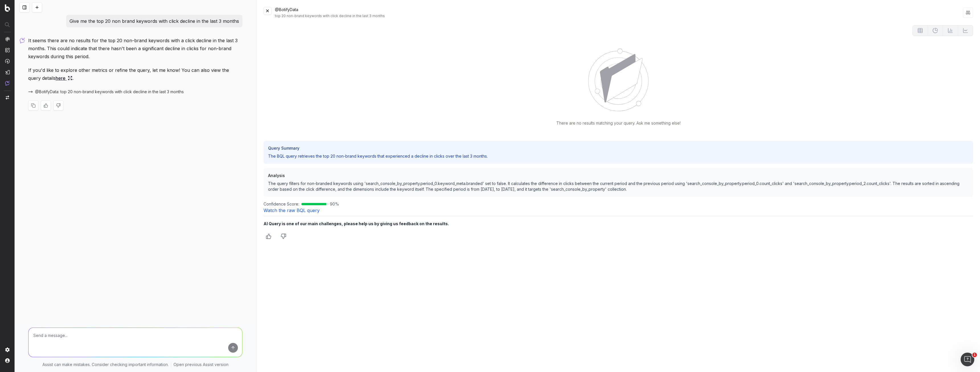 This screenshot has width=980, height=372. What do you see at coordinates (7, 61) in the screenshot?
I see `img: Activation` at bounding box center [7, 61].